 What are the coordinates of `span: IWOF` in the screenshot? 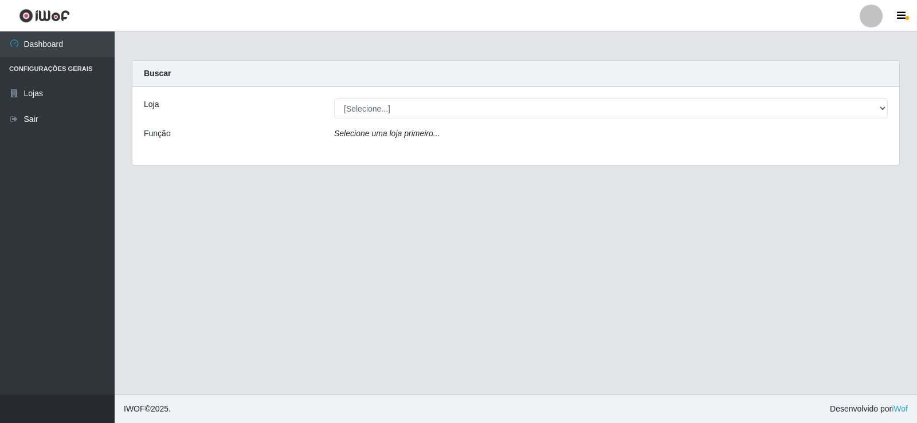 It's located at (134, 409).